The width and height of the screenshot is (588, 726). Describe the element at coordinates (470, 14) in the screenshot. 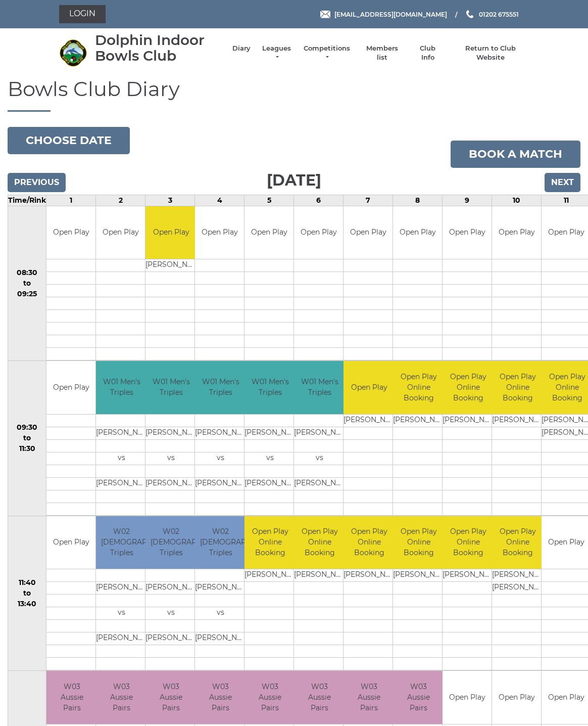

I see `img: Phone us` at that location.